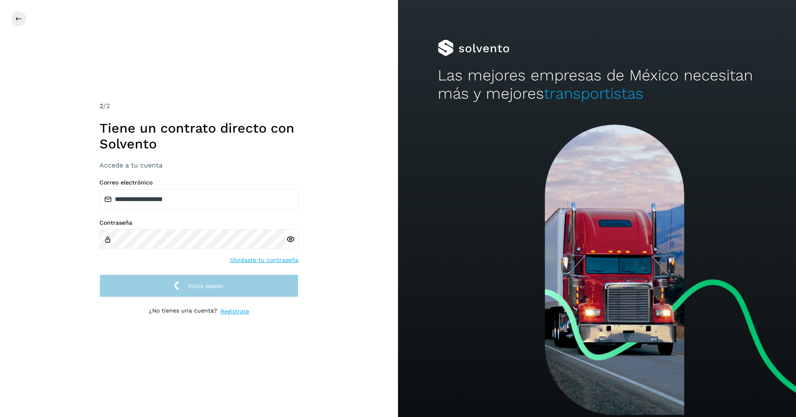 The width and height of the screenshot is (796, 417). Describe the element at coordinates (101, 106) in the screenshot. I see `span: 2` at that location.